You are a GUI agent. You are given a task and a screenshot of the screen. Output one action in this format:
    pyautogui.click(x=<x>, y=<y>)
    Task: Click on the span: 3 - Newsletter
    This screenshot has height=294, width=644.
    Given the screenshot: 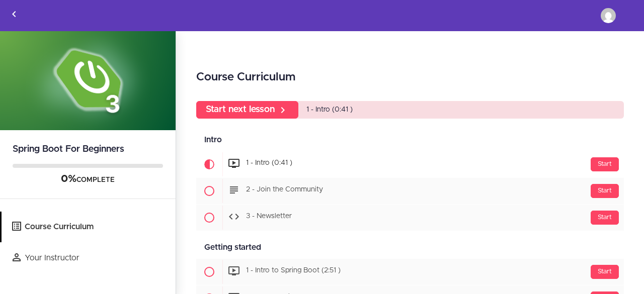 What is the action you would take?
    pyautogui.click(x=269, y=217)
    